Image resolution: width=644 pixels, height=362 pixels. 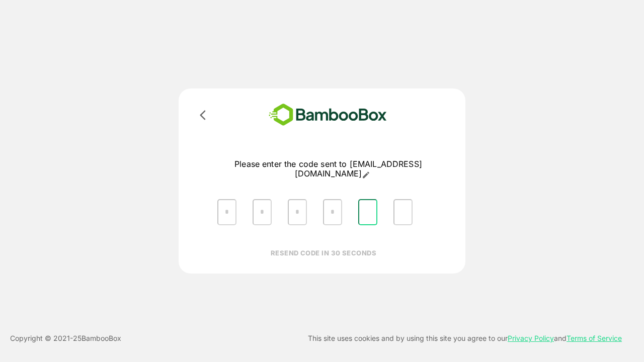 I want to click on input: Please enter OTP character 3, so click(x=297, y=212).